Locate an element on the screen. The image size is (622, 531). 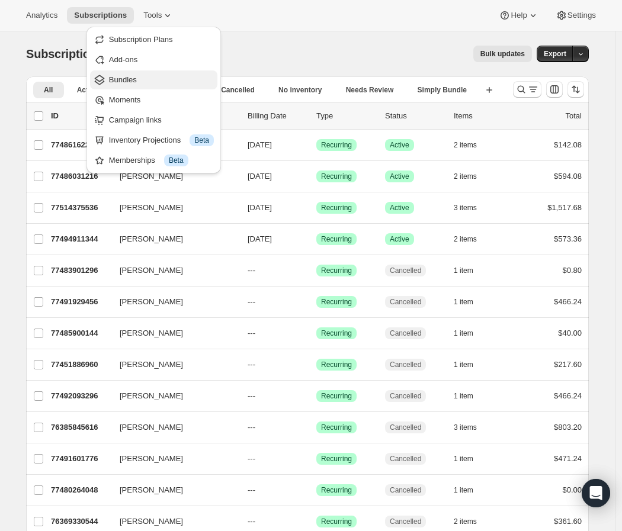
span: Settings is located at coordinates (582, 15).